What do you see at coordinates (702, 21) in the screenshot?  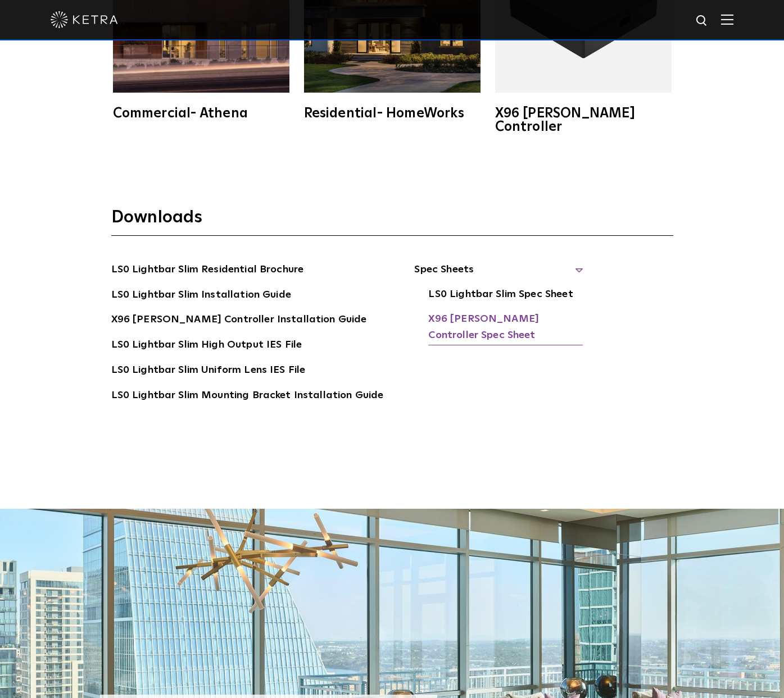 I see `img: search icon` at bounding box center [702, 21].